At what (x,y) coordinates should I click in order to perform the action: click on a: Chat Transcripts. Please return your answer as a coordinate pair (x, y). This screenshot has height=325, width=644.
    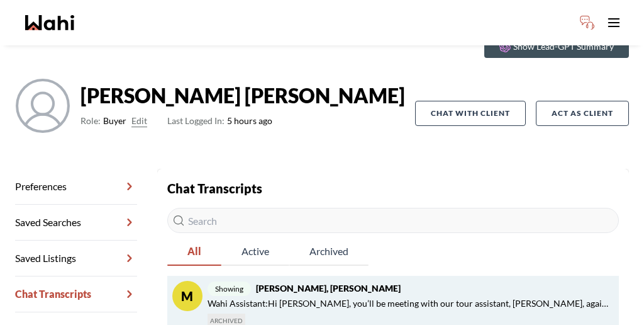
    Looking at the image, I should click on (76, 294).